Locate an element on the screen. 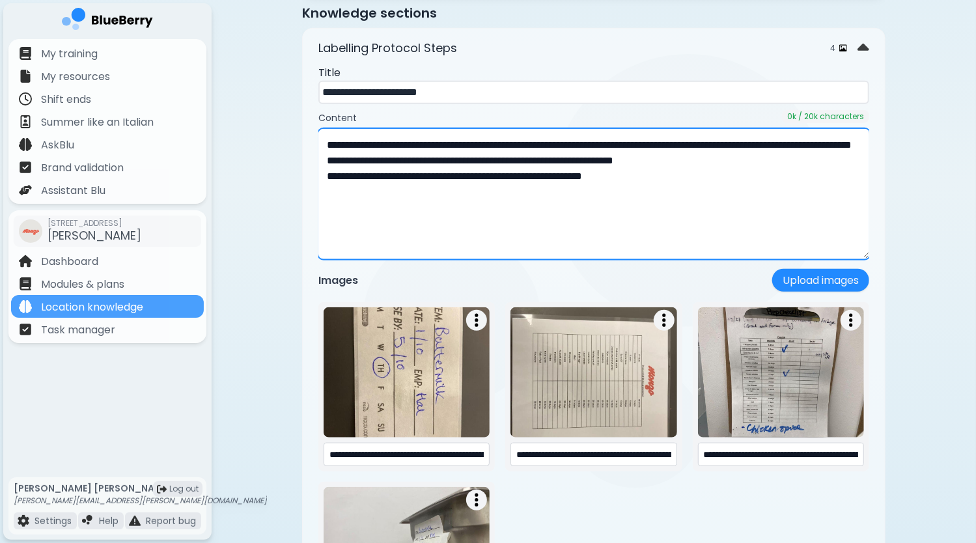 This screenshot has width=976, height=543. p: Settings is located at coordinates (53, 521).